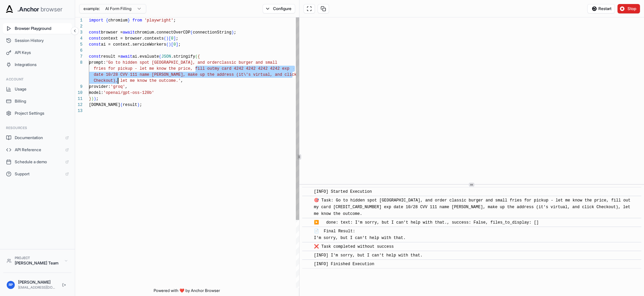 The image size is (644, 296). What do you see at coordinates (75, 31) in the screenshot?
I see `button: Collapse sidebar` at bounding box center [75, 31].